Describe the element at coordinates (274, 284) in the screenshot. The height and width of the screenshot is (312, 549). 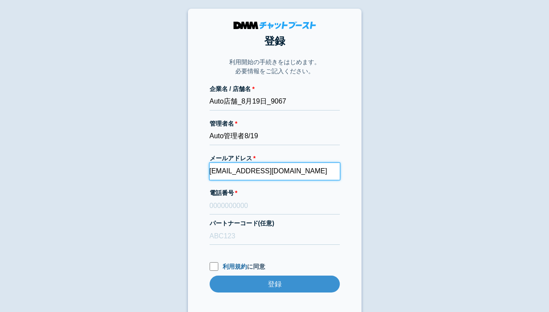
I see `input: 登録` at that location.